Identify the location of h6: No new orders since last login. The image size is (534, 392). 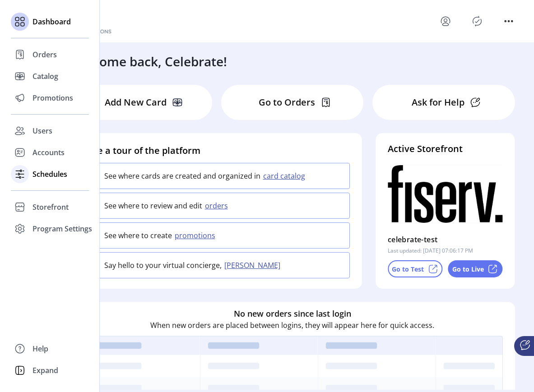
(292, 314).